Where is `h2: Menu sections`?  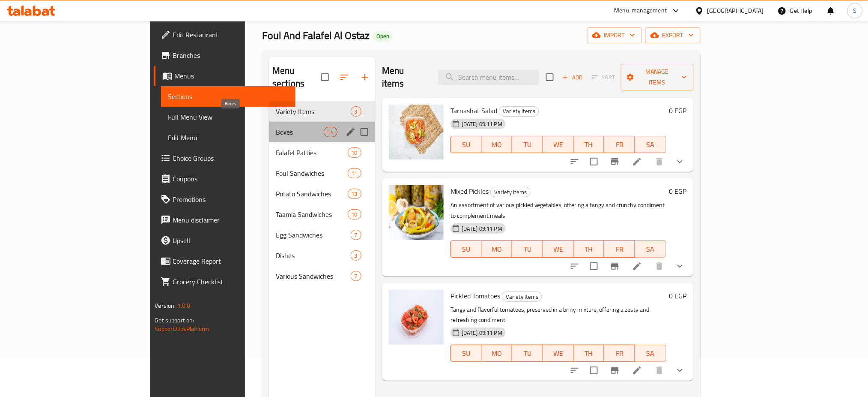 h2: Menu sections is located at coordinates (297, 77).